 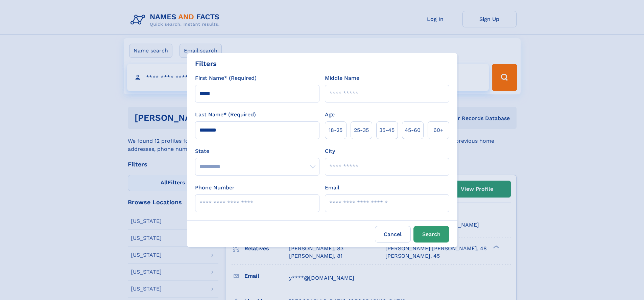 I want to click on span: 60+, so click(x=438, y=130).